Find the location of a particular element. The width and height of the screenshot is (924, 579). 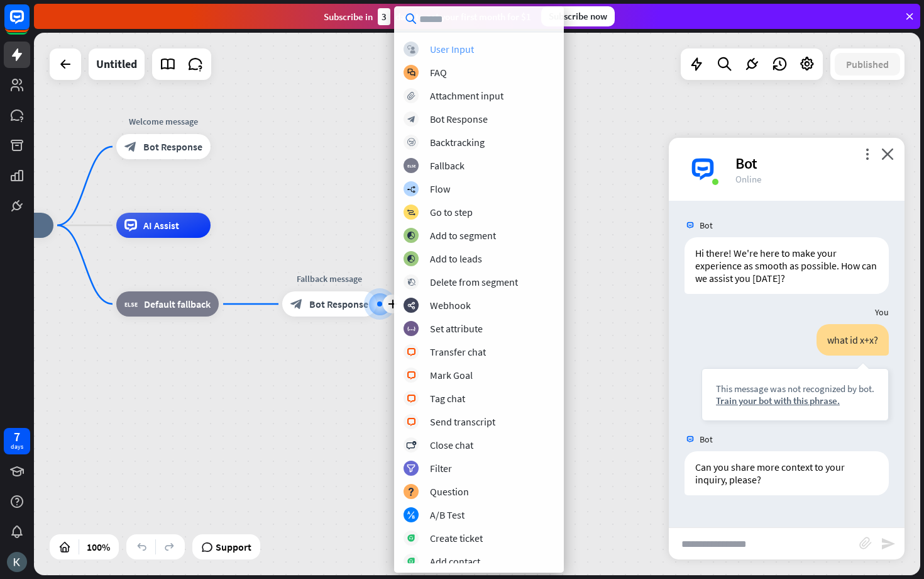

i: block_question is located at coordinates (411, 491).